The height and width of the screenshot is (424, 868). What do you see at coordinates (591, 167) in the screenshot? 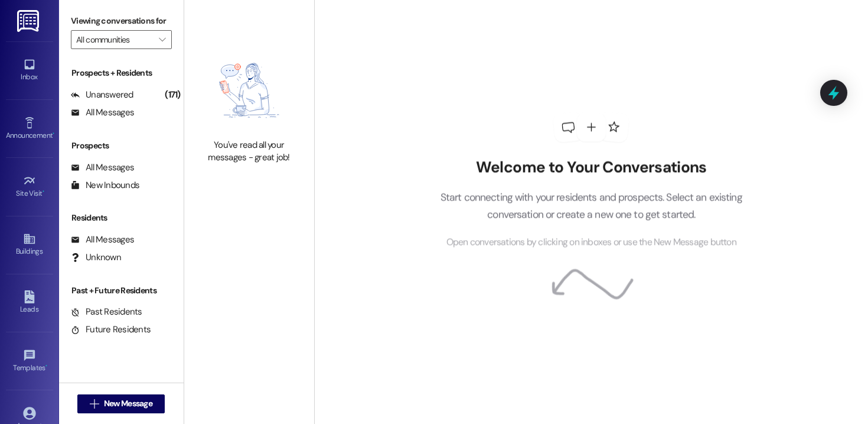
I see `h2: Welcome to Your Conversations` at bounding box center [591, 167].